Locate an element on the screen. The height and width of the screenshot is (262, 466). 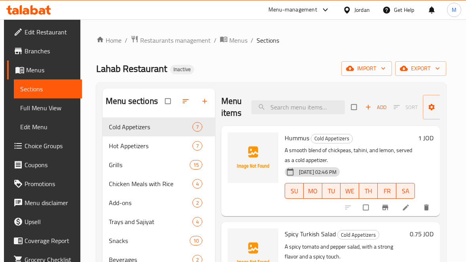
span: Choice Groups is located at coordinates (50, 146).